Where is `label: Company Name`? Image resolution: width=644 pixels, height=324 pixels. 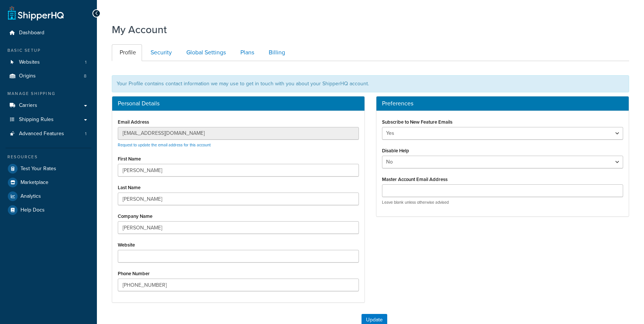 label: Company Name is located at coordinates (135, 216).